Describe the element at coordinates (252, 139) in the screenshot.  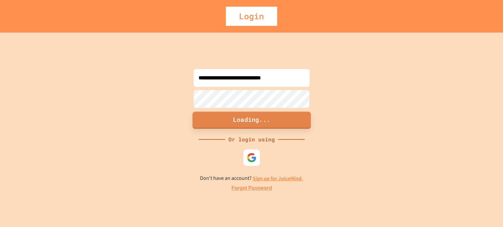
I see `div: Or login using` at that location.